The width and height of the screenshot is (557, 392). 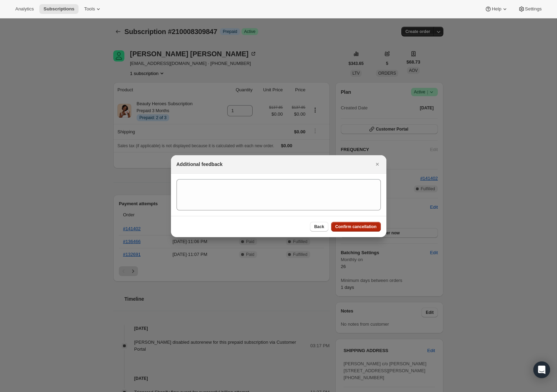 What do you see at coordinates (356, 227) in the screenshot?
I see `span: Confirm cancellation` at bounding box center [356, 227].